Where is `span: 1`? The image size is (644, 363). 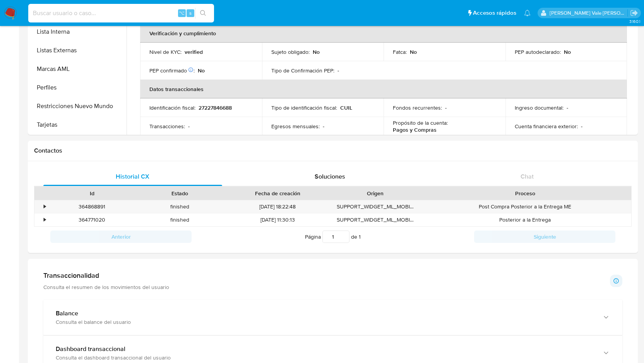 span: 1 is located at coordinates (360, 237).